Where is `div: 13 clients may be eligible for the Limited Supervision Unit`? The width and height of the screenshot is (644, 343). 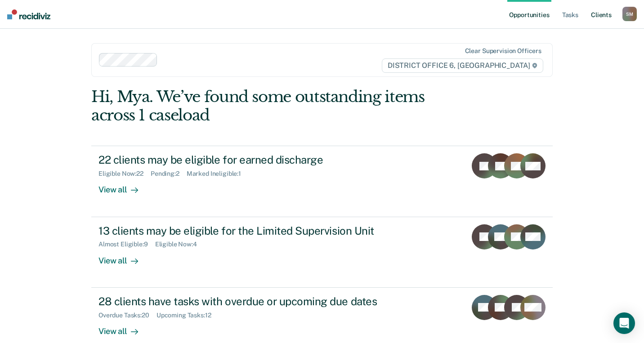 div: 13 clients may be eligible for the Limited Supervision Unit is located at coordinates (256, 230).